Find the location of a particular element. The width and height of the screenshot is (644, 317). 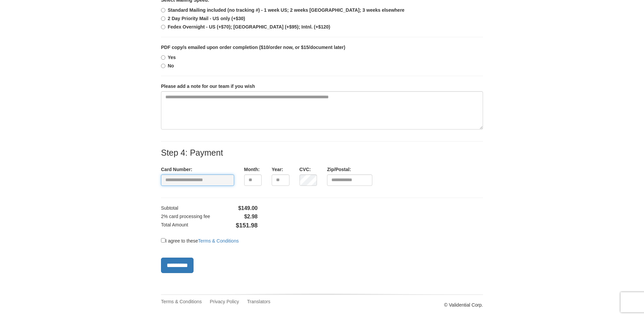

b: 2 Day Priority Mail - US only (+$30) is located at coordinates (207, 19).